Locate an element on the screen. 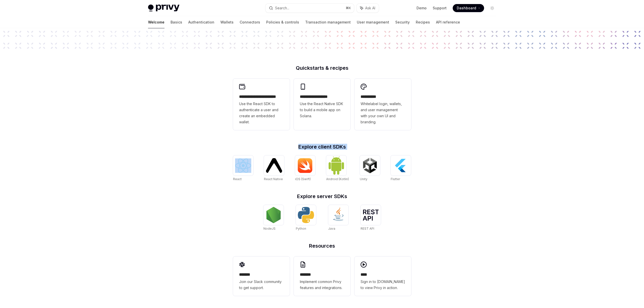 The height and width of the screenshot is (308, 644). span: iOS (Swift) is located at coordinates (303, 179).